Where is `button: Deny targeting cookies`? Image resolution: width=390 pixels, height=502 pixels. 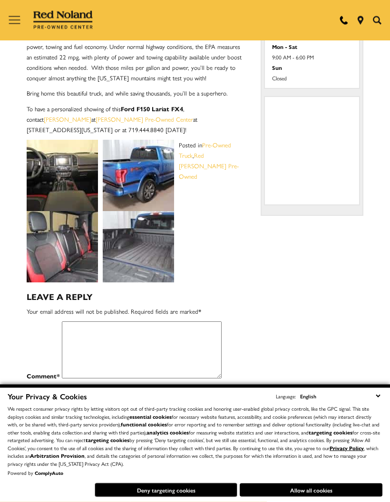 button: Deny targeting cookies is located at coordinates (166, 490).